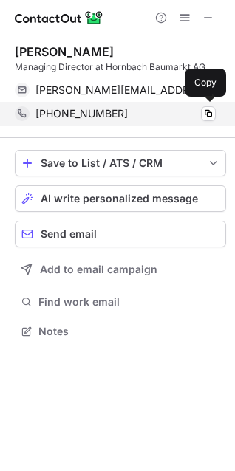 This screenshot has width=235, height=471. I want to click on button: save-profile-one-click, so click(120, 163).